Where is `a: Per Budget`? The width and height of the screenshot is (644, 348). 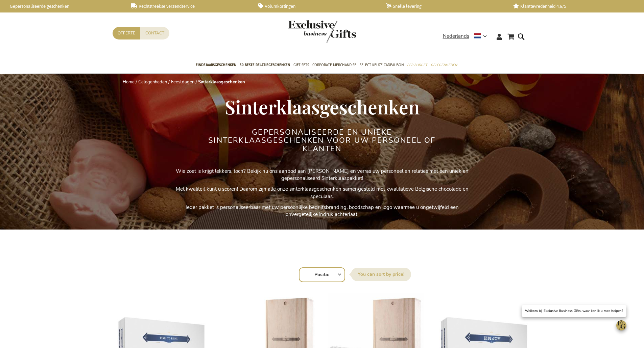
a: Per Budget is located at coordinates (417, 66).